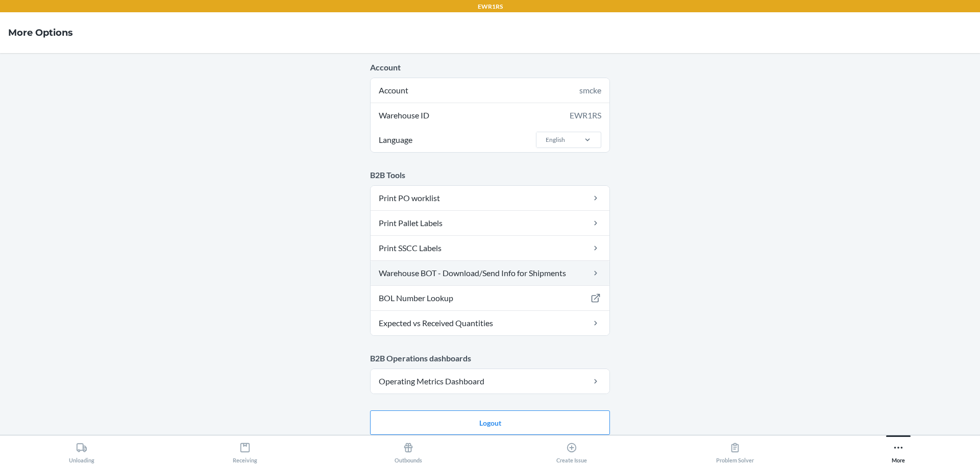  I want to click on a: Expected vs Received Quantities, so click(490, 323).